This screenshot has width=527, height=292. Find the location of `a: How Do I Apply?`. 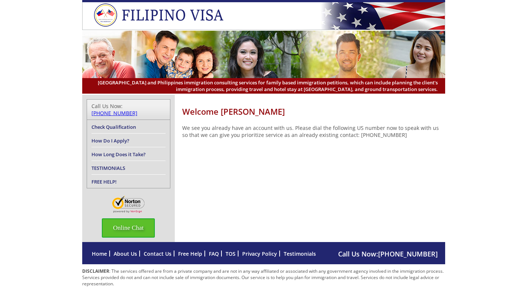

a: How Do I Apply? is located at coordinates (110, 141).